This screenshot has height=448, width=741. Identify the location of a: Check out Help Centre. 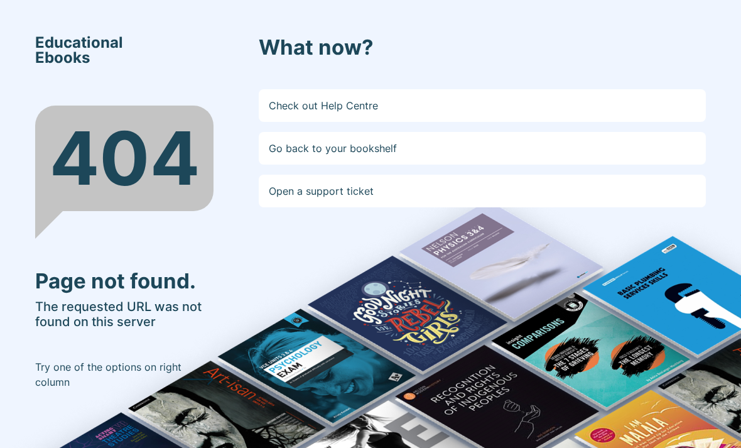
(482, 105).